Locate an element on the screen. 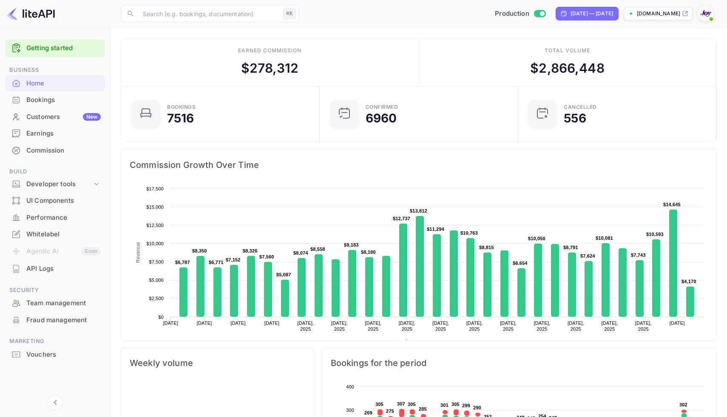  text: $10,050 is located at coordinates (537, 239).